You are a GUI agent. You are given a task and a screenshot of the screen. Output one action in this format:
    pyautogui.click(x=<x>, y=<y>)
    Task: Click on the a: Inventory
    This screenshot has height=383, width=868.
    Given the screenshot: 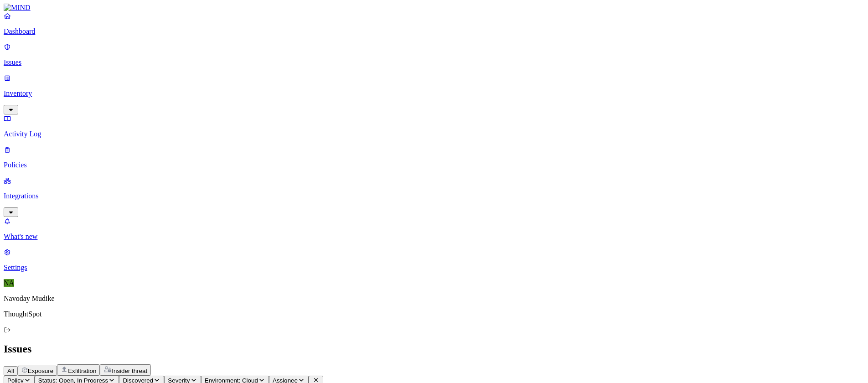 What is the action you would take?
    pyautogui.click(x=434, y=93)
    